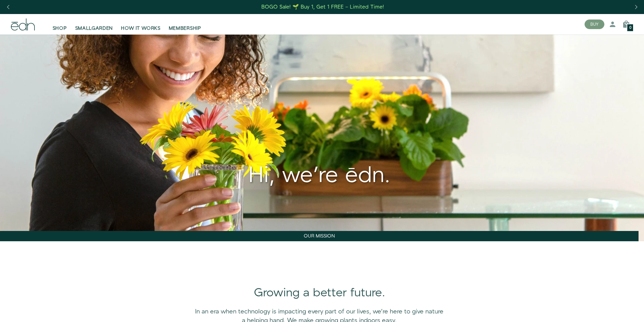 This screenshot has height=322, width=644. What do you see at coordinates (185, 24) in the screenshot?
I see `a: MEMBERSHIP` at bounding box center [185, 24].